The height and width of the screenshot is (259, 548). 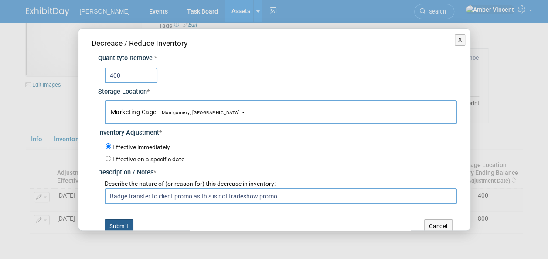 I want to click on button: Submit, so click(x=119, y=226).